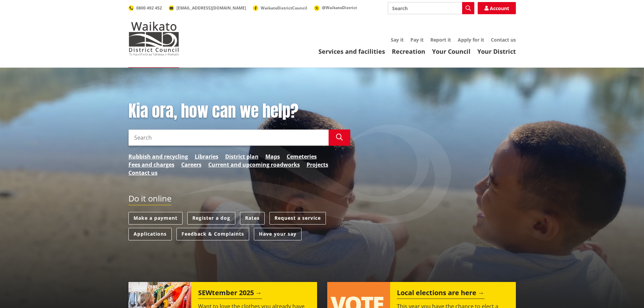 The image size is (644, 308). What do you see at coordinates (242, 156) in the screenshot?
I see `a: District plan` at bounding box center [242, 156].